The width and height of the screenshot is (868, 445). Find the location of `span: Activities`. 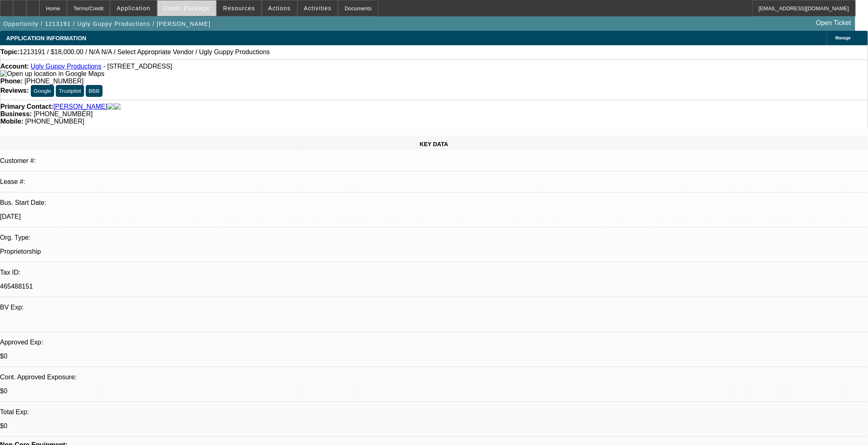

span: Activities is located at coordinates (318, 8).